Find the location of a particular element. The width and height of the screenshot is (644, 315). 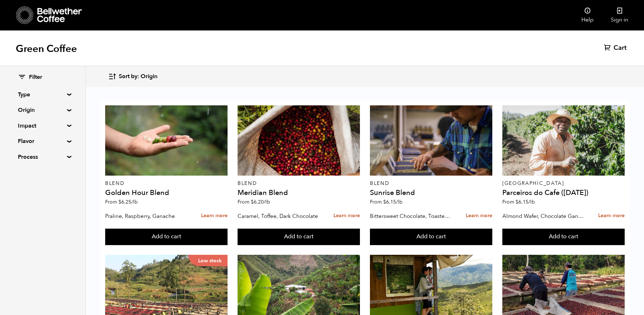

summary: Flavor is located at coordinates (42, 141).